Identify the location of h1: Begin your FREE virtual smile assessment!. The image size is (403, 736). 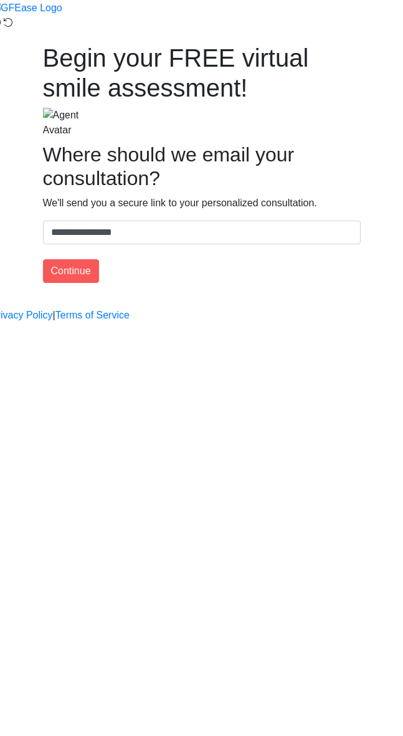
(202, 73).